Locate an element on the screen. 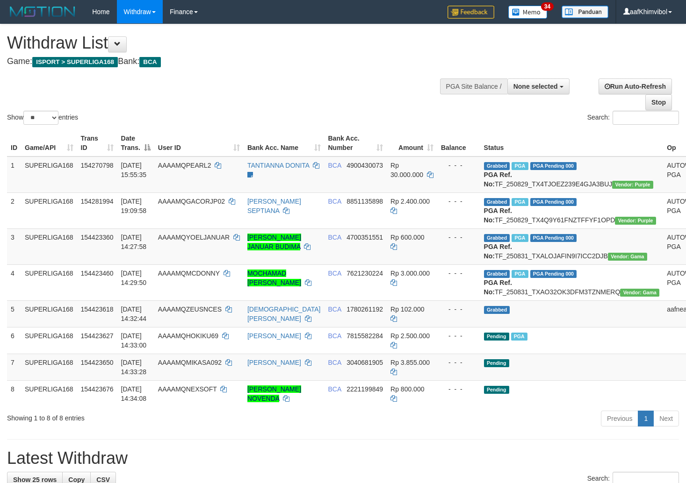 Image resolution: width=686 pixels, height=483 pixels. span: PGA Pending is located at coordinates (553, 238).